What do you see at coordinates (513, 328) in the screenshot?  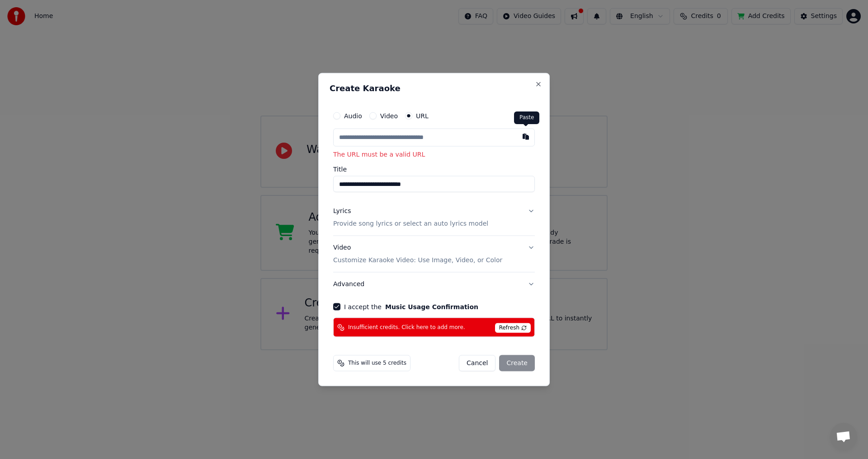 I see `span: Refresh` at bounding box center [513, 328].